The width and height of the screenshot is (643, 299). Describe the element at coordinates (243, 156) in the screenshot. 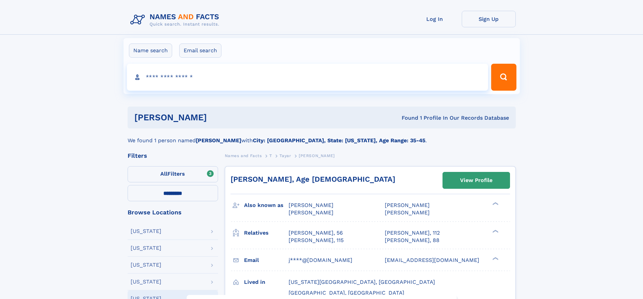

I see `a: Names and Facts` at that location.